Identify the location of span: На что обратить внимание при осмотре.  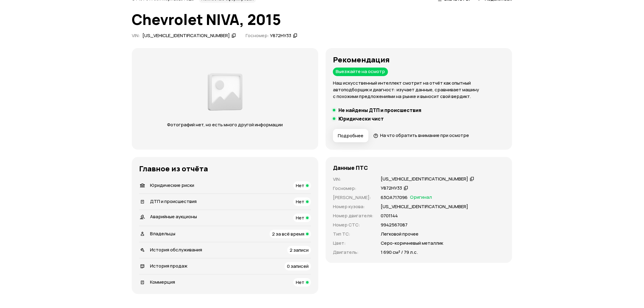
(424, 135).